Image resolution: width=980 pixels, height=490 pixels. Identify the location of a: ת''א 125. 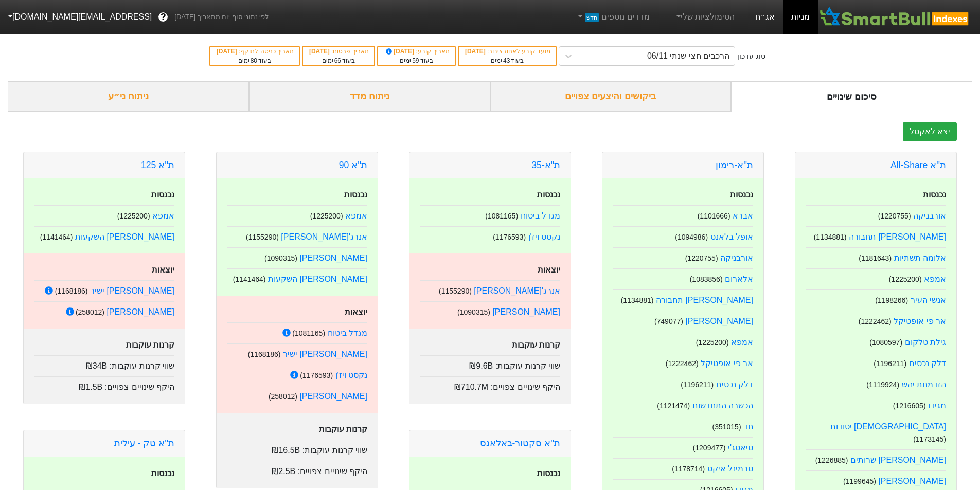
(158, 165).